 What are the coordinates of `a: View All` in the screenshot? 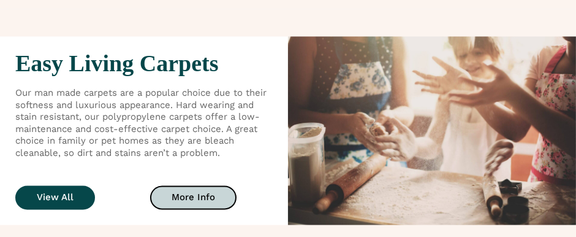 It's located at (55, 197).